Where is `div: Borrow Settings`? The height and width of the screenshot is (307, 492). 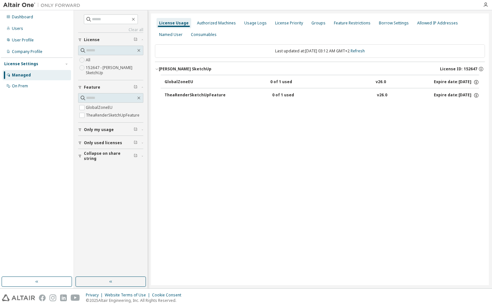 div: Borrow Settings is located at coordinates (394, 23).